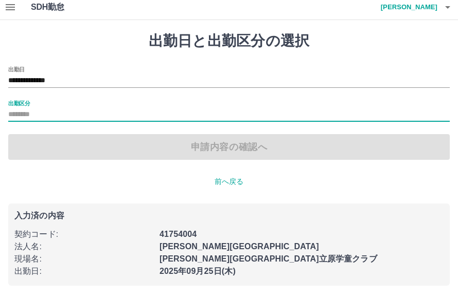 This screenshot has width=458, height=297. Describe the element at coordinates (229, 41) in the screenshot. I see `h1: 出勤日と出勤区分の選択` at that location.